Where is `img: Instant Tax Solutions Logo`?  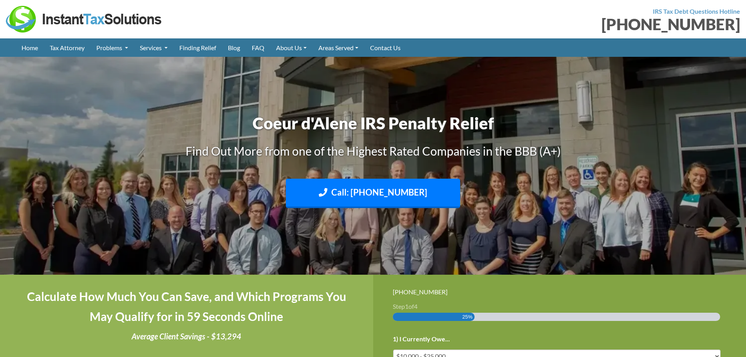 img: Instant Tax Solutions Logo is located at coordinates (84, 19).